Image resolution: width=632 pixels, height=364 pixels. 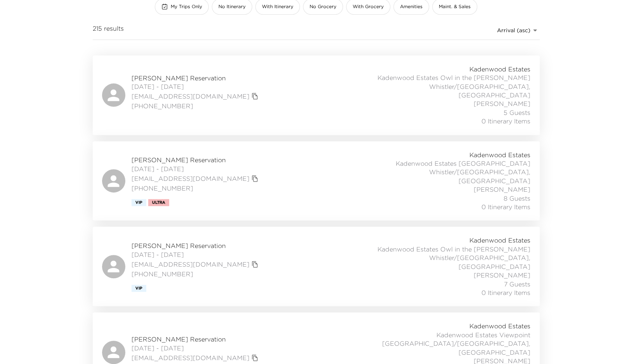 I want to click on span: 8 Guests, so click(x=517, y=198).